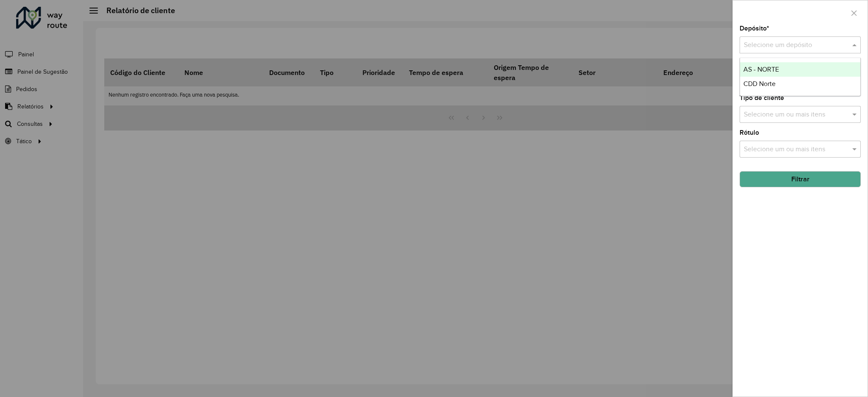 This screenshot has height=397, width=868. I want to click on label: Depósito, so click(754, 28).